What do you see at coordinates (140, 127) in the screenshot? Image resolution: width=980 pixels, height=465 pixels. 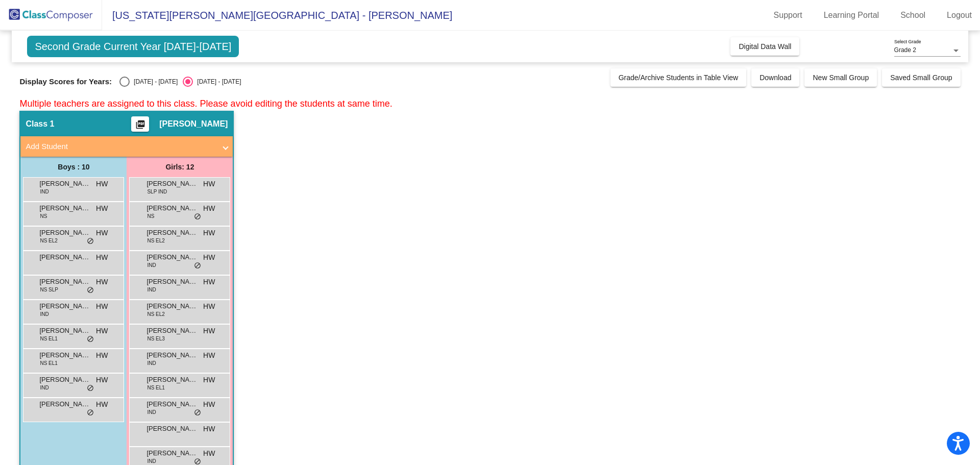 I see `mat-icon: picture_as_pdf` at bounding box center [140, 127].